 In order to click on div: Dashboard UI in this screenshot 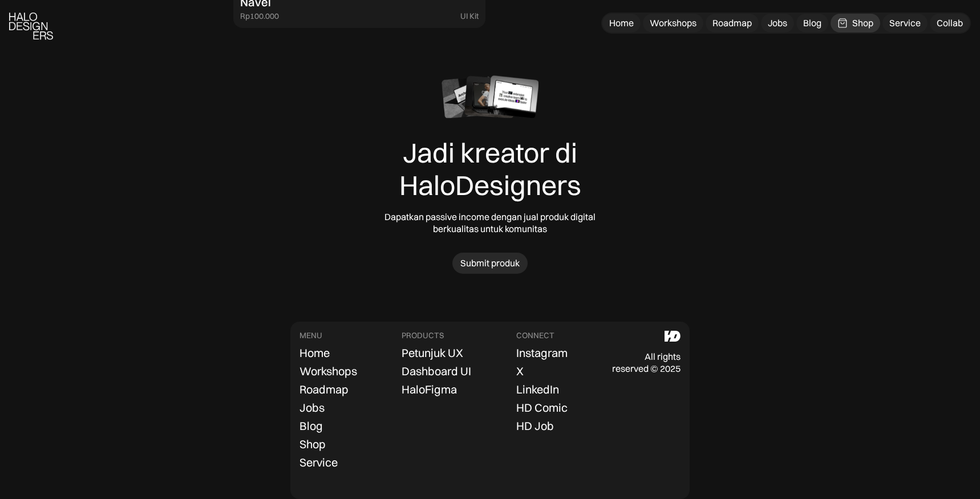, I will do `click(436, 371)`.